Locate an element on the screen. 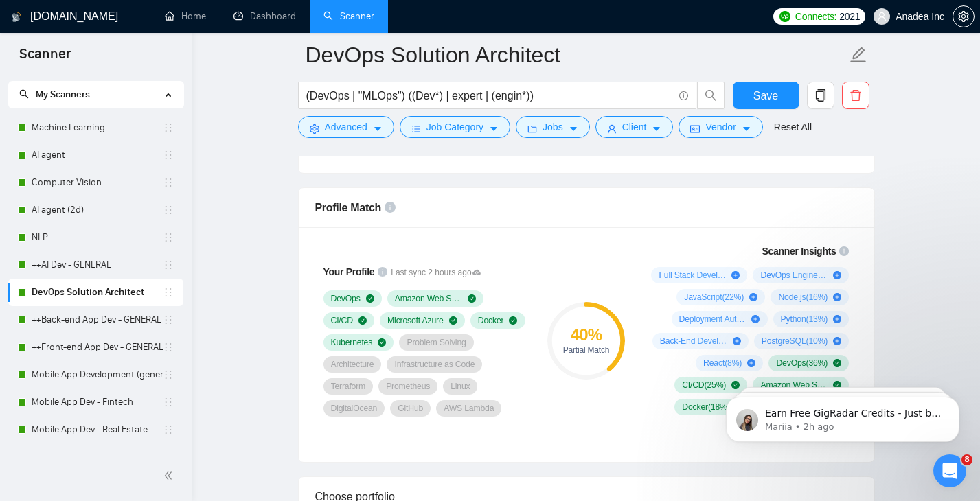 Image resolution: width=980 pixels, height=501 pixels. span: React ( 8 %) is located at coordinates (723, 363).